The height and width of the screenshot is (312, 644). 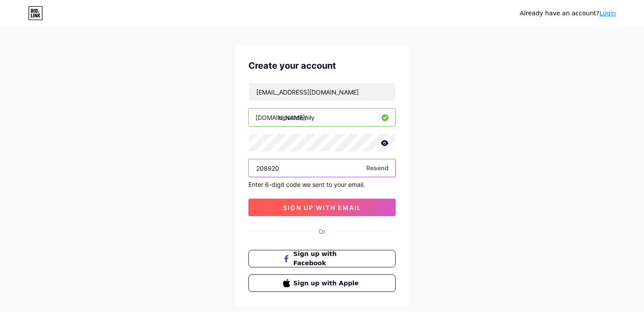 I want to click on button: Sign up with Facebook, so click(x=322, y=259).